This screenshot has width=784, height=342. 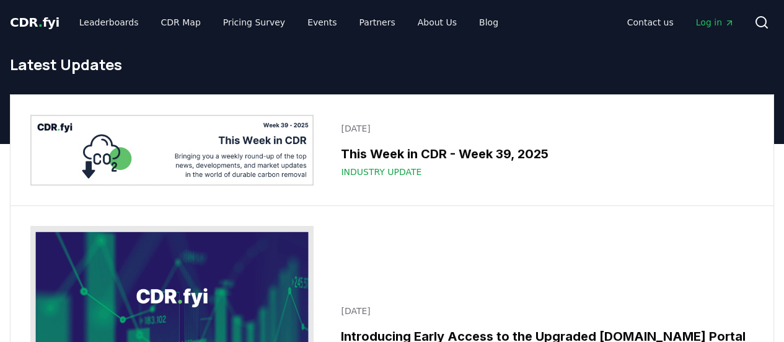 I want to click on h1: Latest Updates, so click(x=392, y=64).